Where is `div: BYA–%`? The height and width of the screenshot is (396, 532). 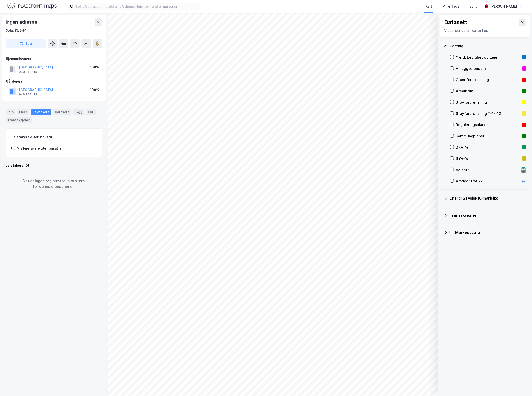 div: BYA–% is located at coordinates (488, 158).